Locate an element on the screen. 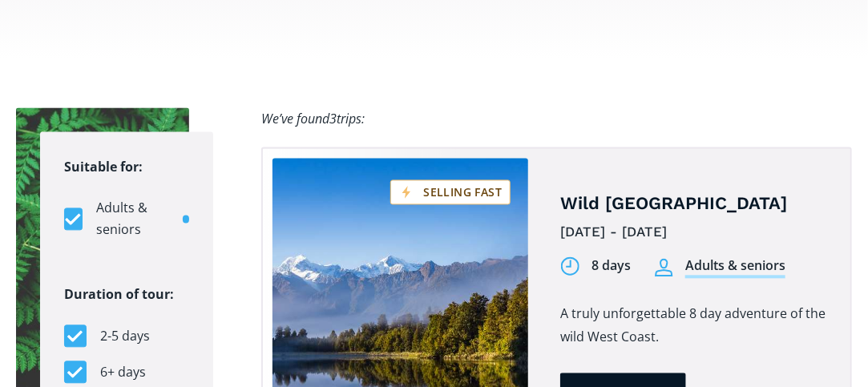 Image resolution: width=868 pixels, height=387 pixels. span: 2-5 days is located at coordinates (125, 336).